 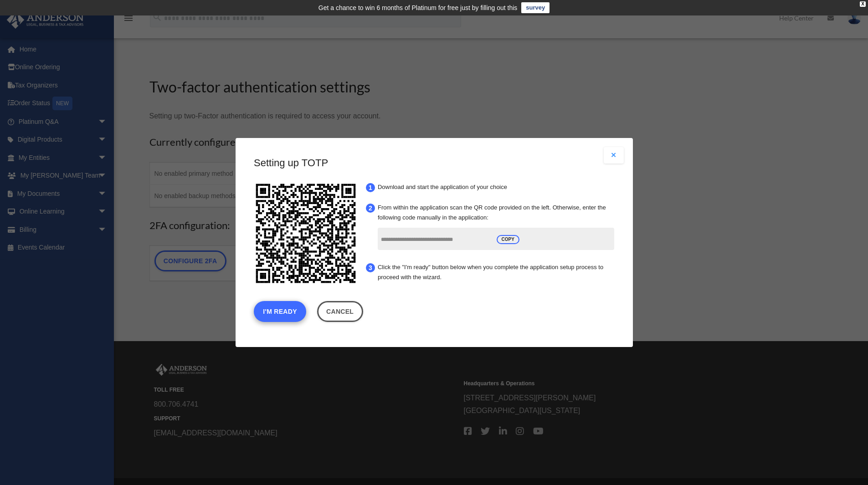 What do you see at coordinates (495, 272) in the screenshot?
I see `li: Click the "I'm ready" button below when you complete the application setup process to proceed wit...` at bounding box center [495, 272].